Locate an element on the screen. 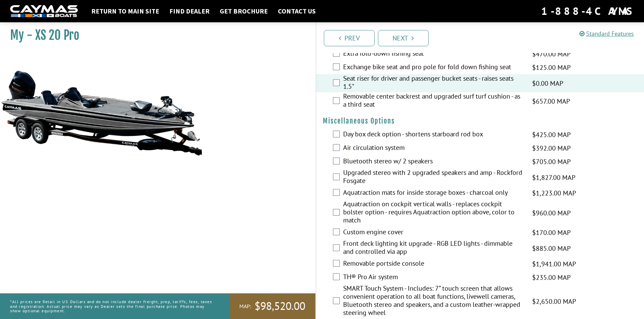 The height and width of the screenshot is (319, 644). span: $125.00 MAP is located at coordinates (551, 68).